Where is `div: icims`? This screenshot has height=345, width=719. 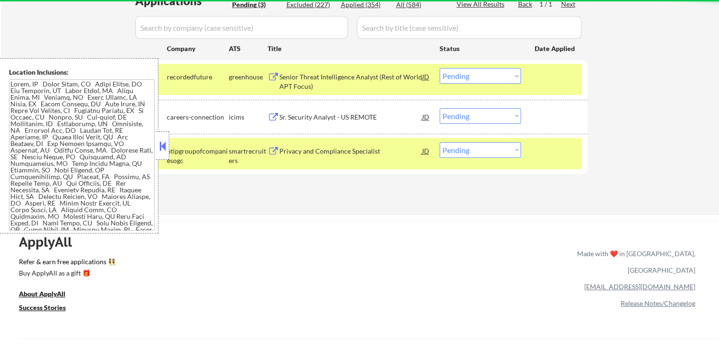
div: icims is located at coordinates (248, 117).